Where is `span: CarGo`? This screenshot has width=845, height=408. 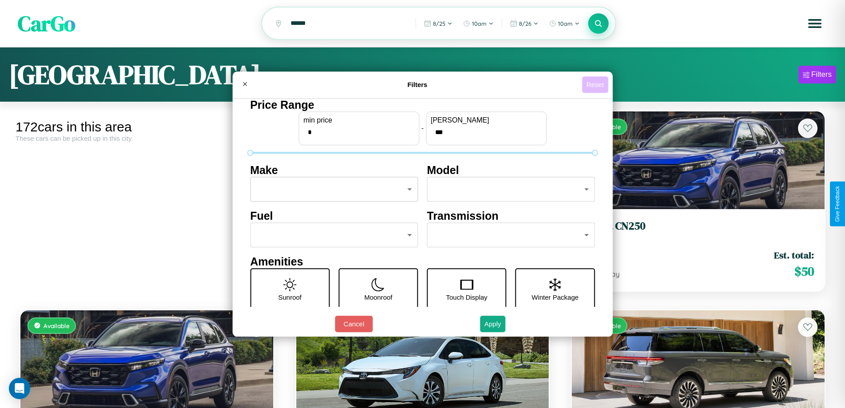
span: CarGo is located at coordinates (47, 24).